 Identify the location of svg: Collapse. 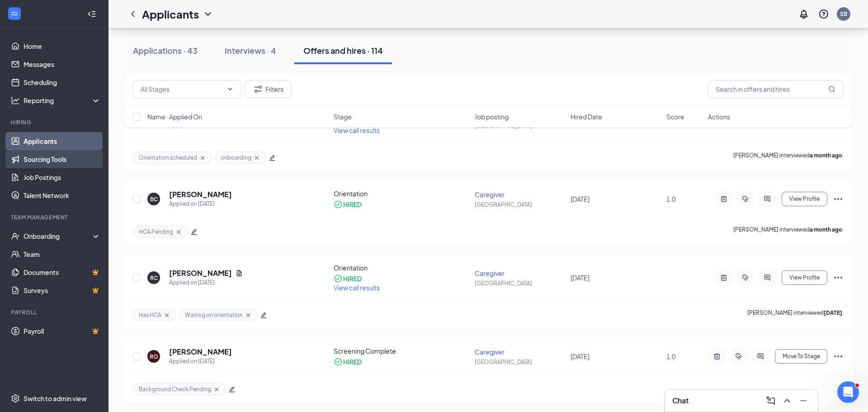
(92, 14).